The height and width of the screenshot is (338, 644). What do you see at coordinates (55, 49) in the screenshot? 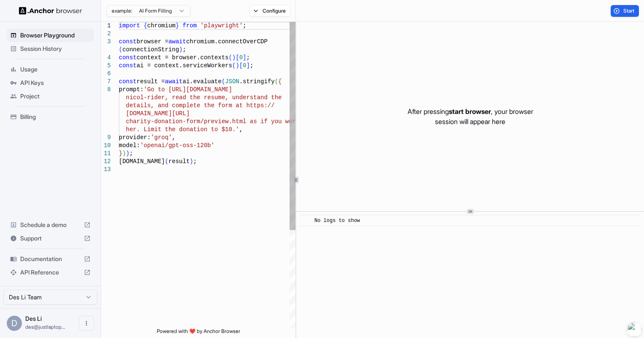
I see `span: Session History` at bounding box center [55, 49].